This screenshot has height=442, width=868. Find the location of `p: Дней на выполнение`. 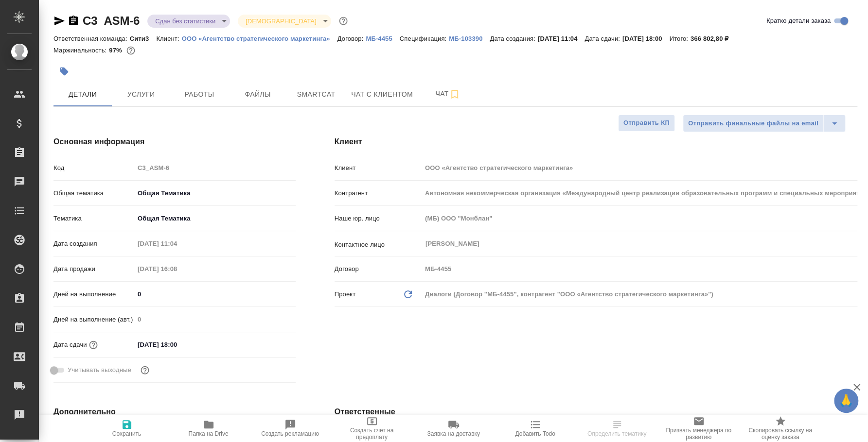

p: Дней на выполнение is located at coordinates (94, 294).